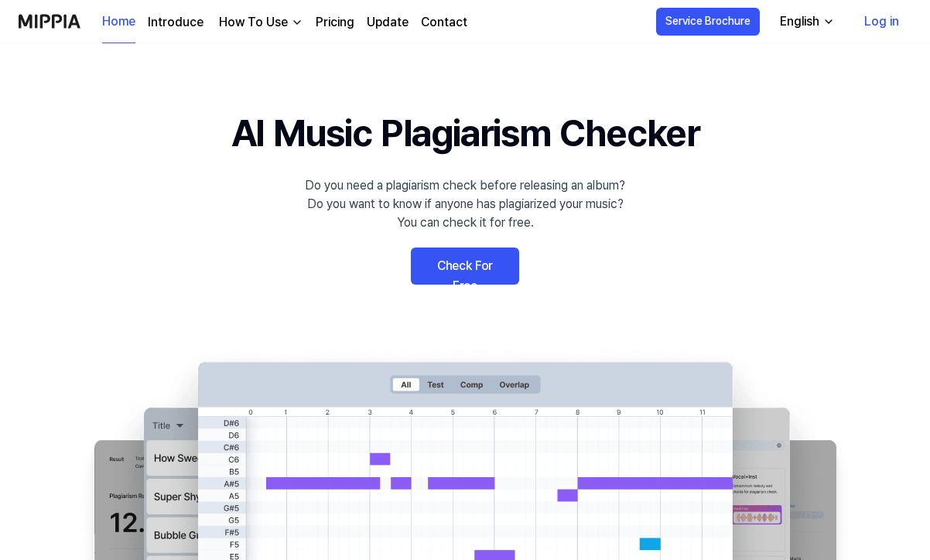  Describe the element at coordinates (119, 22) in the screenshot. I see `a: Home` at that location.